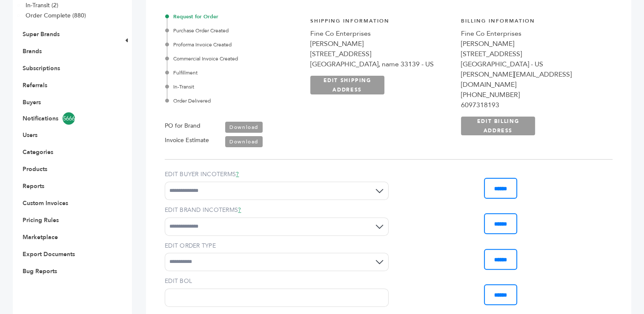 The height and width of the screenshot is (314, 644). What do you see at coordinates (56, 15) in the screenshot?
I see `a: Order Complete (880)` at bounding box center [56, 15].